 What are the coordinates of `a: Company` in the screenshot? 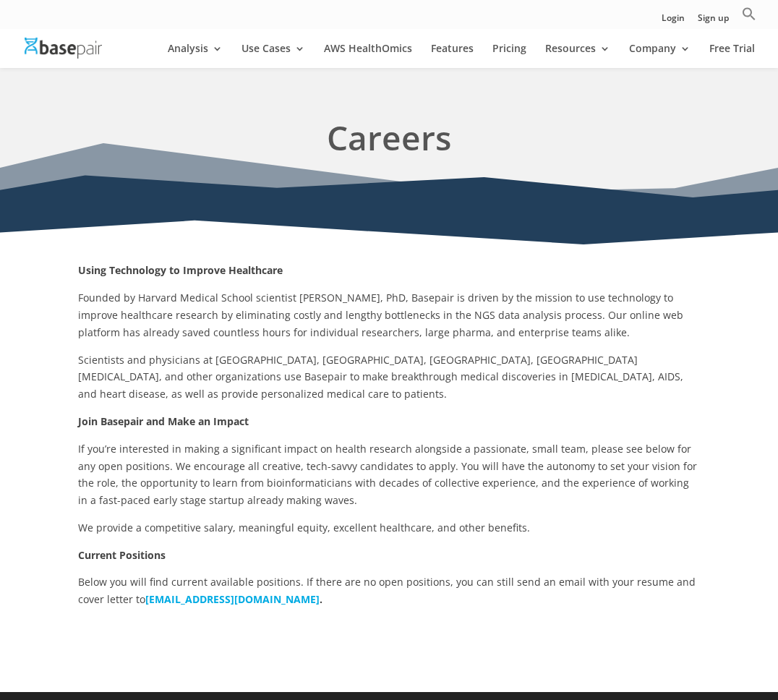 It's located at (659, 56).